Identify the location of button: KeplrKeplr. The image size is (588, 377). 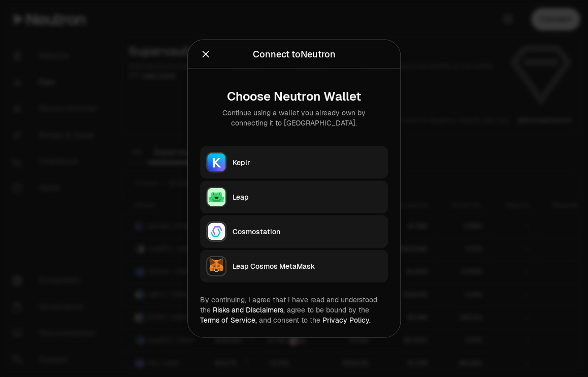
(294, 162).